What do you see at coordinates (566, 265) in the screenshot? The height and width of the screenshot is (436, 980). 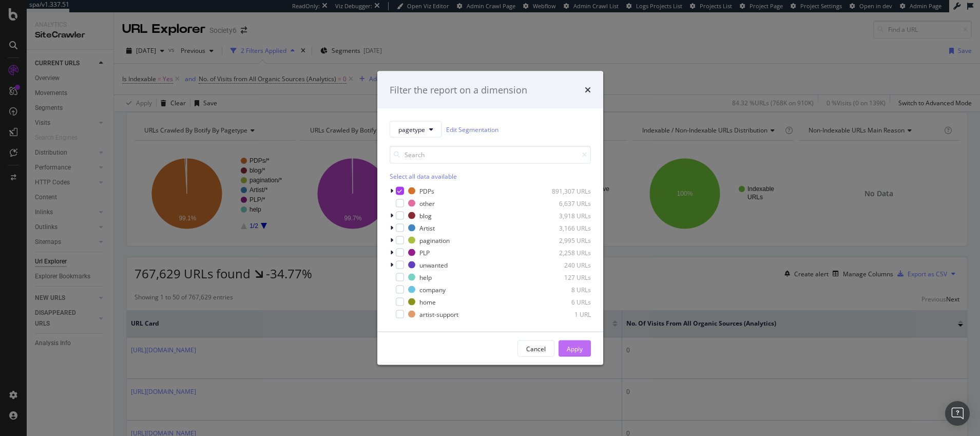 I see `div: 240 URLs` at bounding box center [566, 265].